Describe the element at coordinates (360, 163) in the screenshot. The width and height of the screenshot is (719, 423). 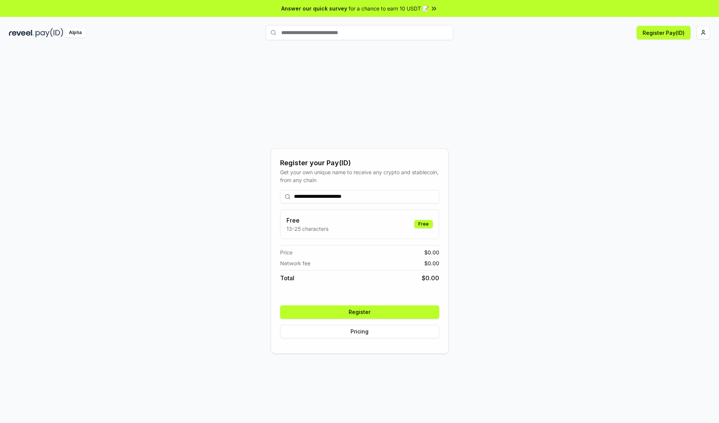
I see `div: Register your Pay(ID)` at that location.